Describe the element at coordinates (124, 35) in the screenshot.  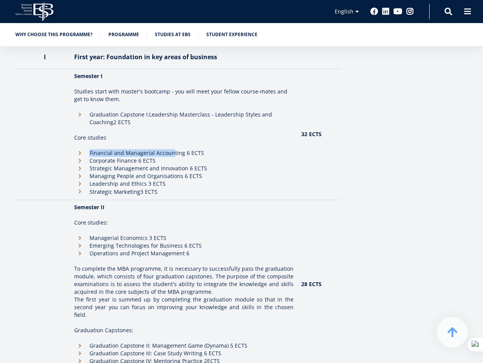
I see `a: Programme` at that location.